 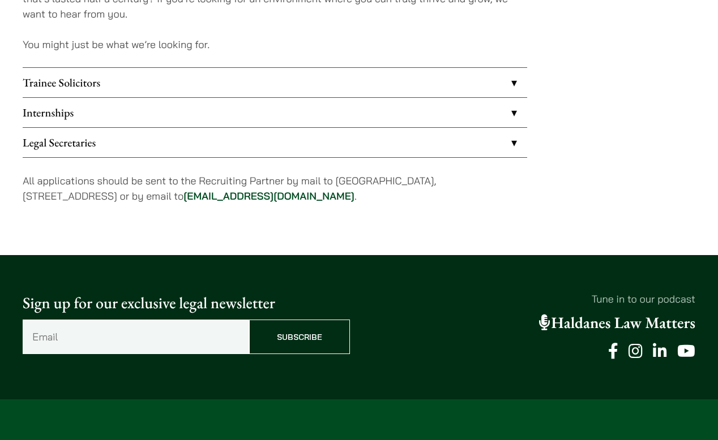 I want to click on input: Email, so click(x=136, y=337).